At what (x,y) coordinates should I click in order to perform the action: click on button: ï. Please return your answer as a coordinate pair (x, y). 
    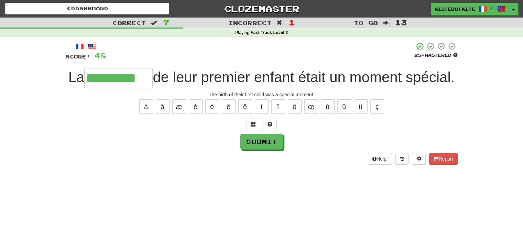
    Looking at the image, I should click on (278, 107).